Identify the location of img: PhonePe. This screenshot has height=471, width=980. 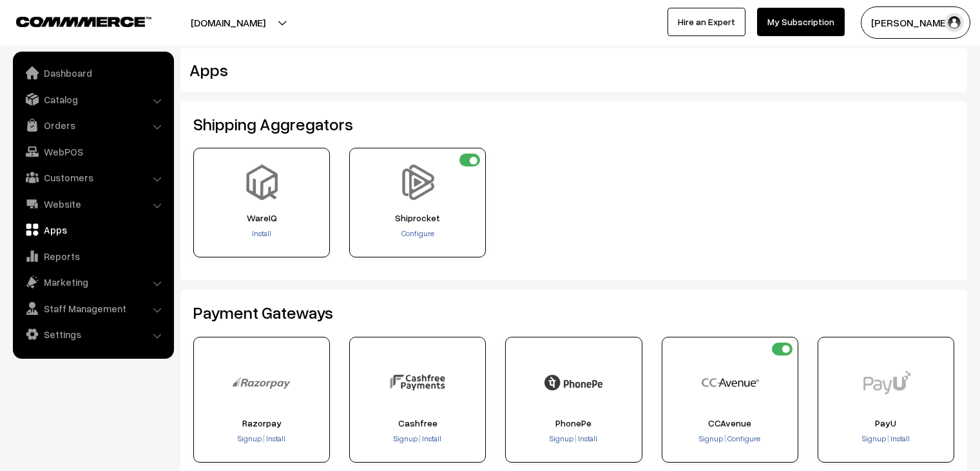
(573, 383).